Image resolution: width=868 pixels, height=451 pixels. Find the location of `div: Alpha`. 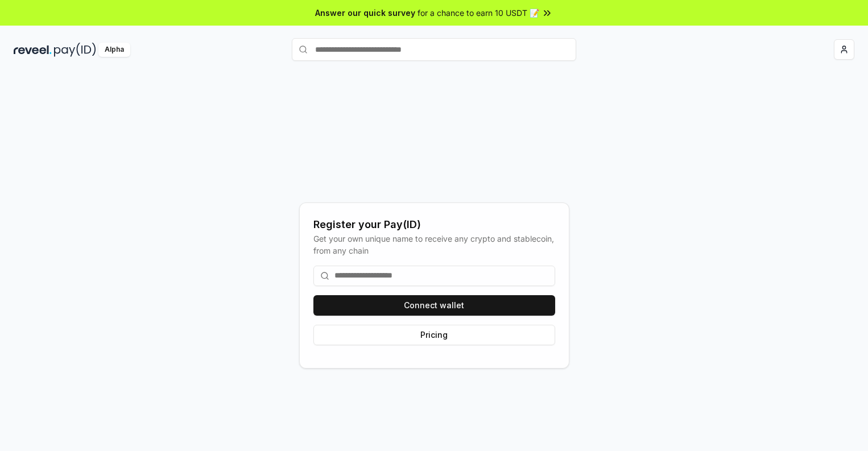

div: Alpha is located at coordinates (114, 50).